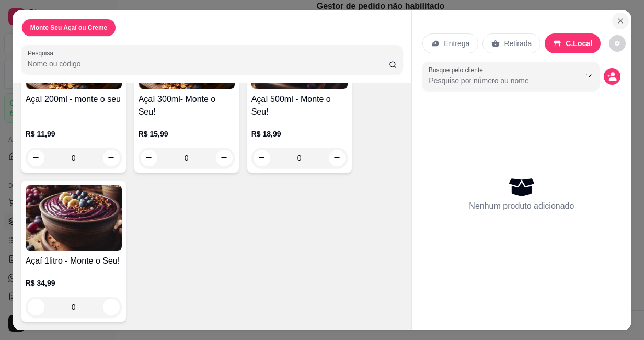 Image resolution: width=644 pixels, height=340 pixels. What do you see at coordinates (521, 206) in the screenshot?
I see `p: Nenhum produto adicionado` at bounding box center [521, 206].